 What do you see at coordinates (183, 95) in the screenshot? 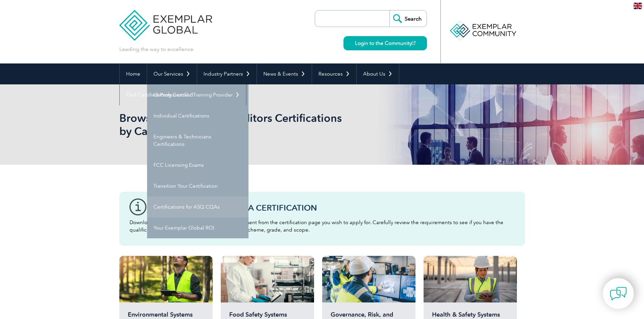
I see `a: Find Certified Professional / Training Provider` at bounding box center [183, 95].